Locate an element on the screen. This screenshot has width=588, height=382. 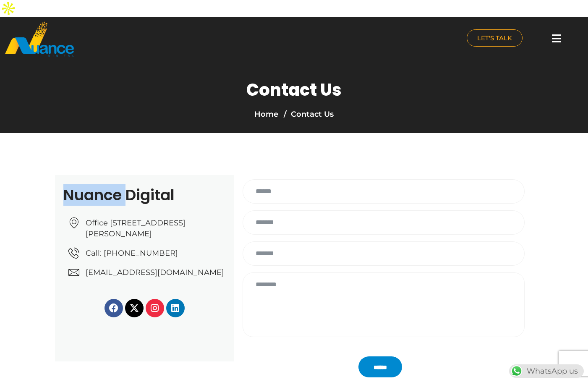
img: nuance-qatar_logo is located at coordinates (39, 39).